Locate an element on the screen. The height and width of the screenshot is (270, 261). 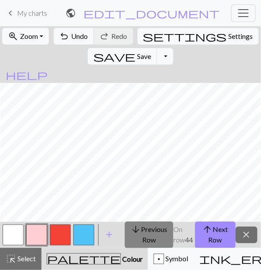
button: Save is located at coordinates (122, 56).